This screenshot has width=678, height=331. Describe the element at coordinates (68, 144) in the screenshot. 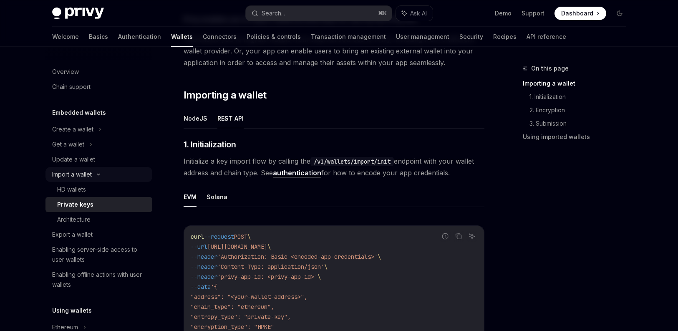

I see `div: Get a wallet` at that location.